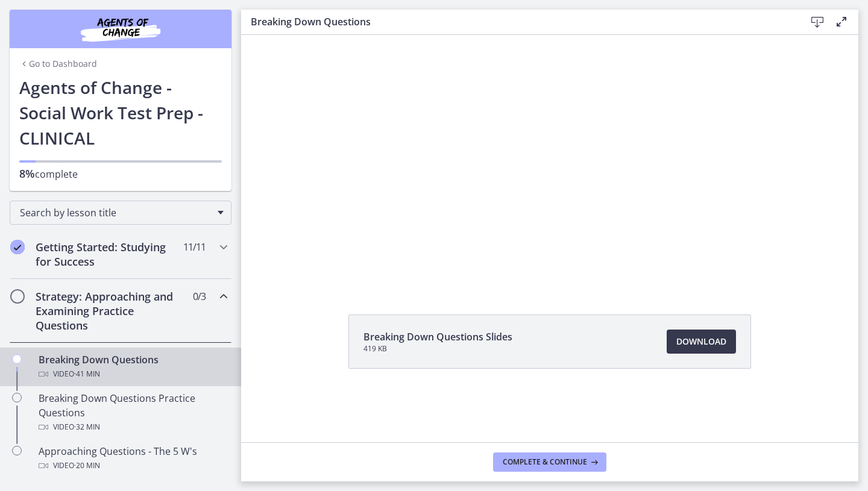 The image size is (868, 491). Describe the element at coordinates (109, 255) in the screenshot. I see `h2: Getting Started: Studying for Success` at that location.